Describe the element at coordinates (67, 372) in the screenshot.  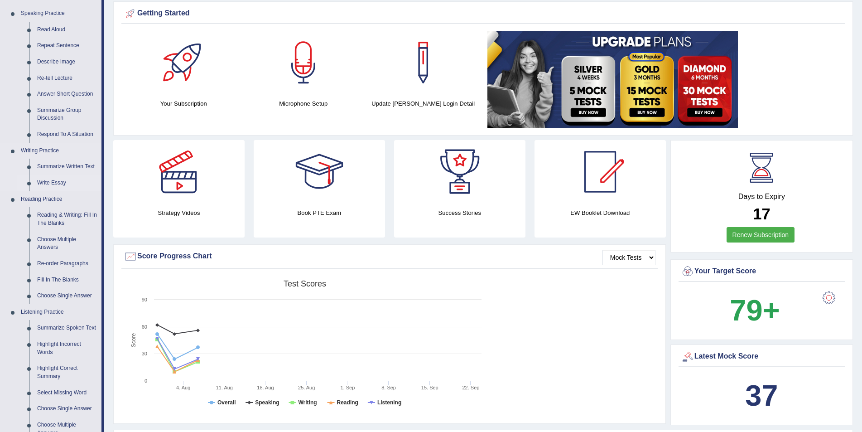
I see `a: Highlight Correct Summary` at that location.